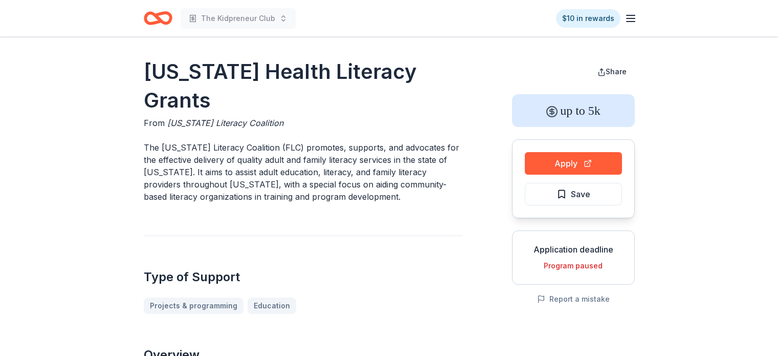  Describe the element at coordinates (588, 18) in the screenshot. I see `a: $10 in rewards` at that location.